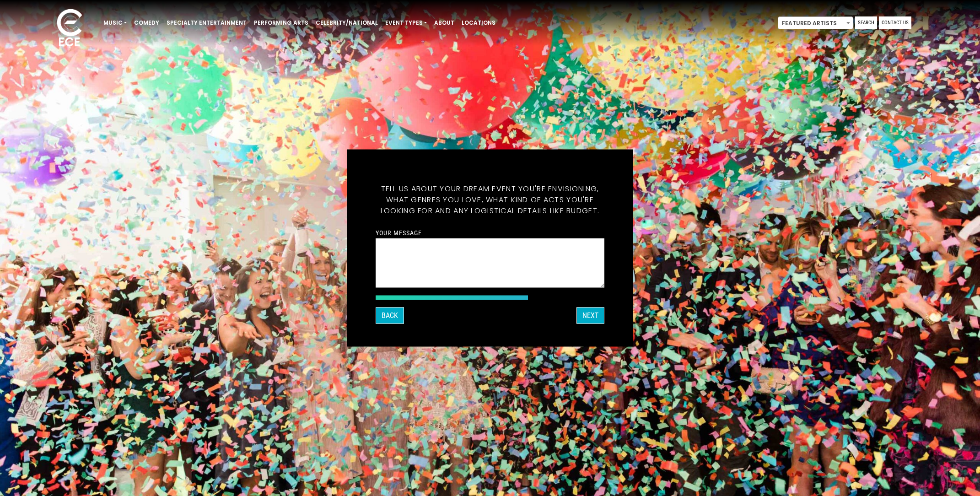 The image size is (980, 496). I want to click on a: Celebrity/National, so click(347, 23).